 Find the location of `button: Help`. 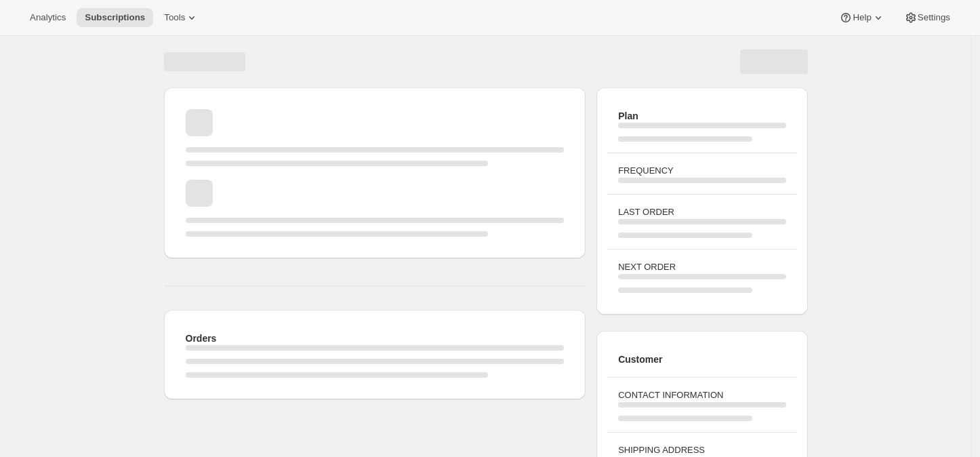

button: Help is located at coordinates (861, 18).